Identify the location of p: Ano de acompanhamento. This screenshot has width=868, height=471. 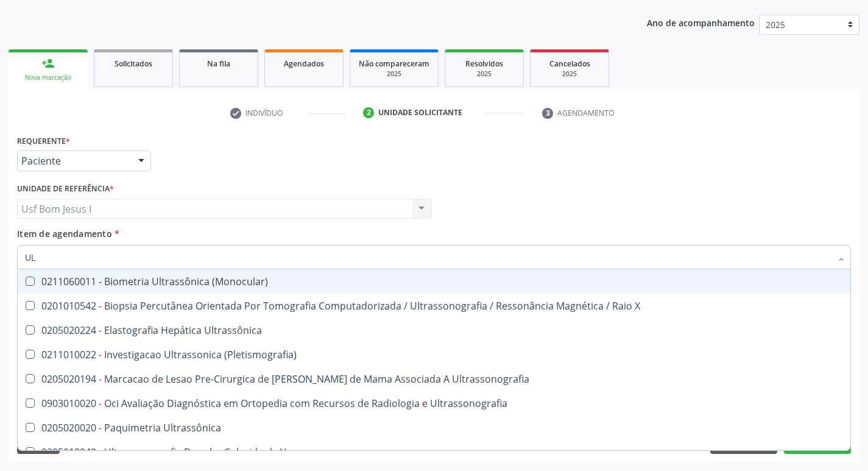
(701, 22).